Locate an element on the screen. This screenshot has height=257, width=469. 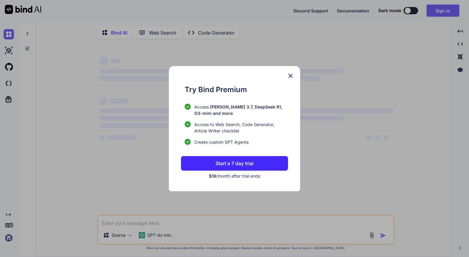
span: Access to Web Search, Code Generator, Article Writer checklist is located at coordinates (241, 128).